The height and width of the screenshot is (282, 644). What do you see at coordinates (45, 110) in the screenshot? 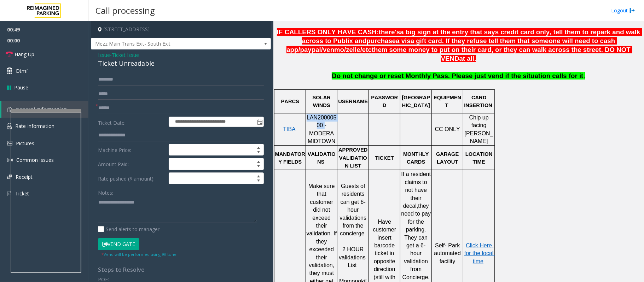
I see `a: General Information` at bounding box center [45, 110].